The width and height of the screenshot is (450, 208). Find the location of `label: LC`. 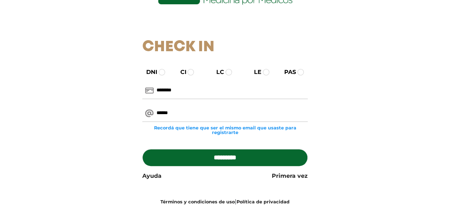

label: LC is located at coordinates (217, 72).